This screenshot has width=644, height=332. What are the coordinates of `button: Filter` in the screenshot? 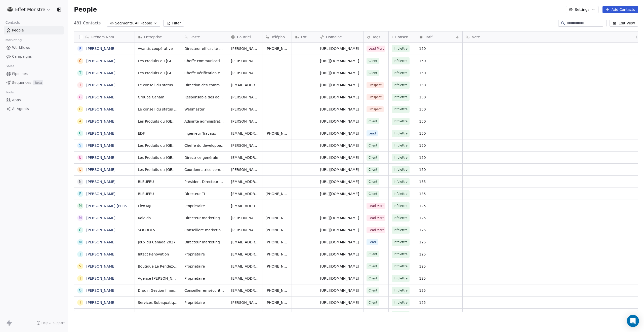 It's located at (174, 23).